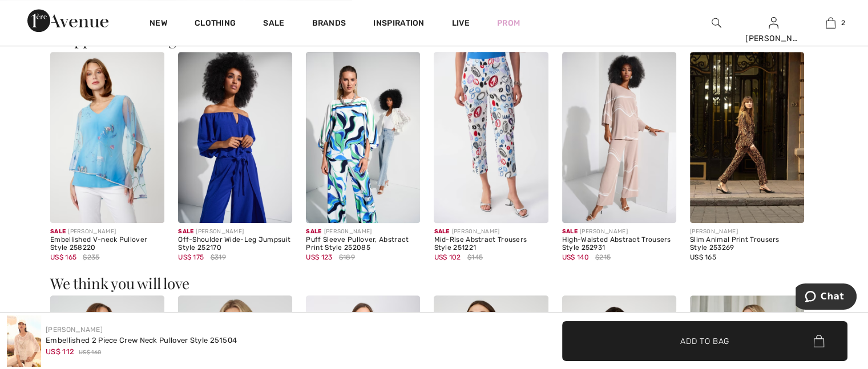  I want to click on a: Embellished V-neck Pullover Style 258220, so click(107, 137).